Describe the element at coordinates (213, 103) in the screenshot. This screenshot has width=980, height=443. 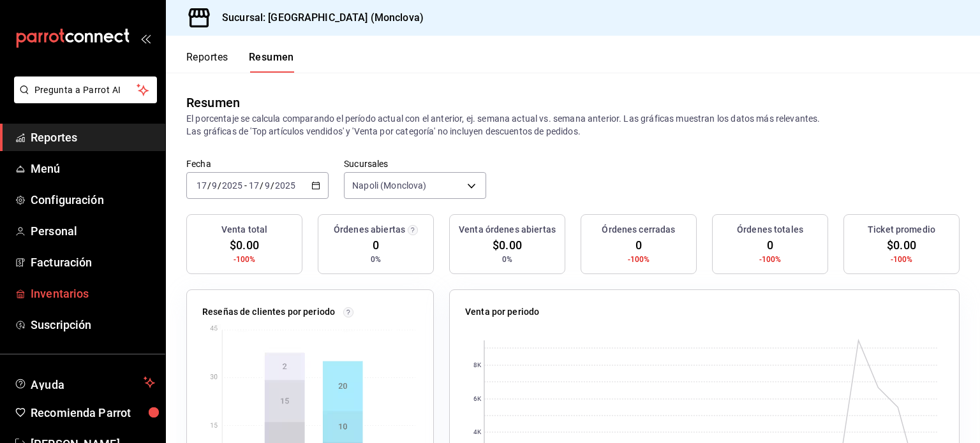
I see `div: Resumen` at that location.